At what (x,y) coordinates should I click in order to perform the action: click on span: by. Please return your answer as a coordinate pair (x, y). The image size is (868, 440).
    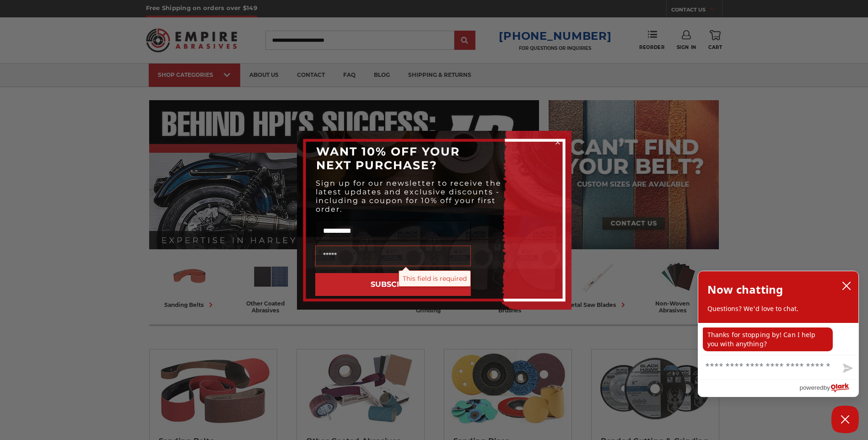
    Looking at the image, I should click on (827, 387).